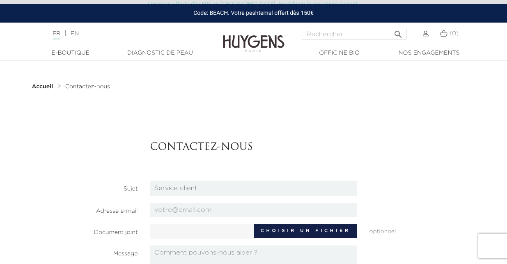 This screenshot has height=264, width=507. I want to click on a: Officine Bio, so click(339, 53).